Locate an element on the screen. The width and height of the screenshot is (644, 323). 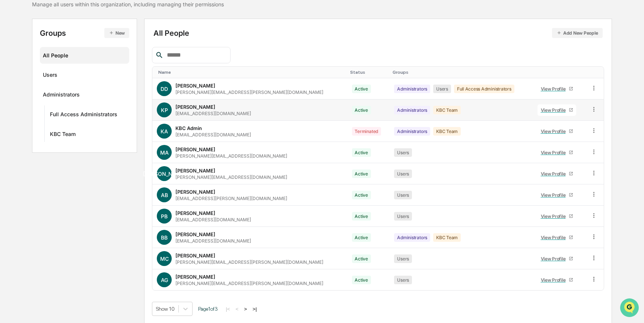
div: Groups is located at coordinates (84, 33).